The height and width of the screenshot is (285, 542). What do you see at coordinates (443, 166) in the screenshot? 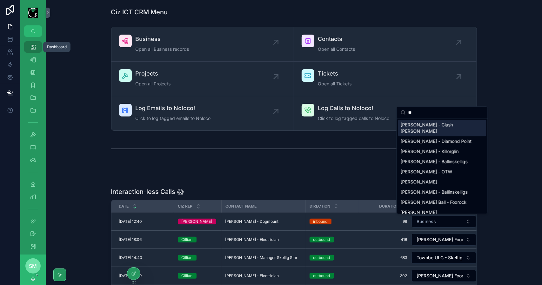
I see `div: Suggestions` at bounding box center [443, 166].